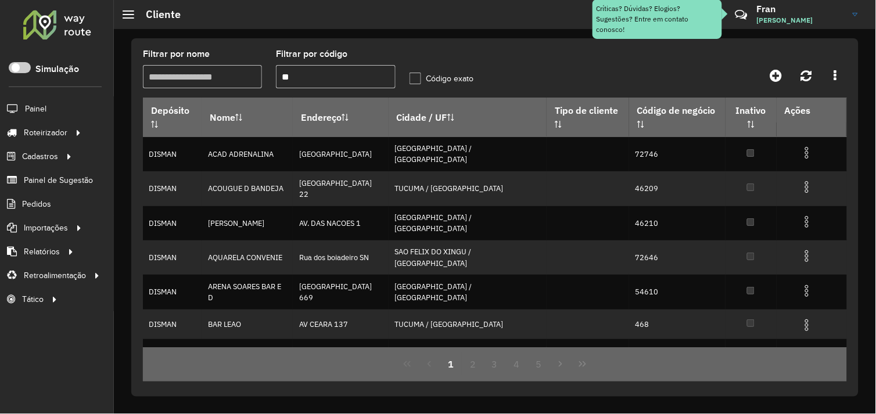  Describe the element at coordinates (55, 275) in the screenshot. I see `span: Retroalimentação` at that location.